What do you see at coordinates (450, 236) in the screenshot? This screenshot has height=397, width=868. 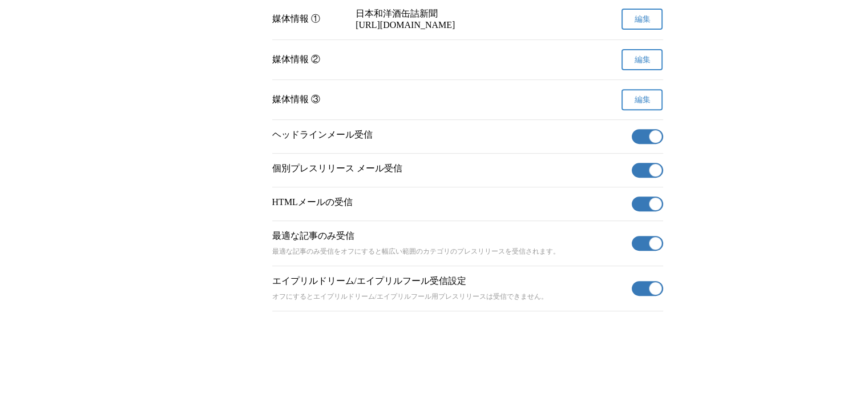 I see `p: 最適な記事のみ受信` at bounding box center [450, 236].